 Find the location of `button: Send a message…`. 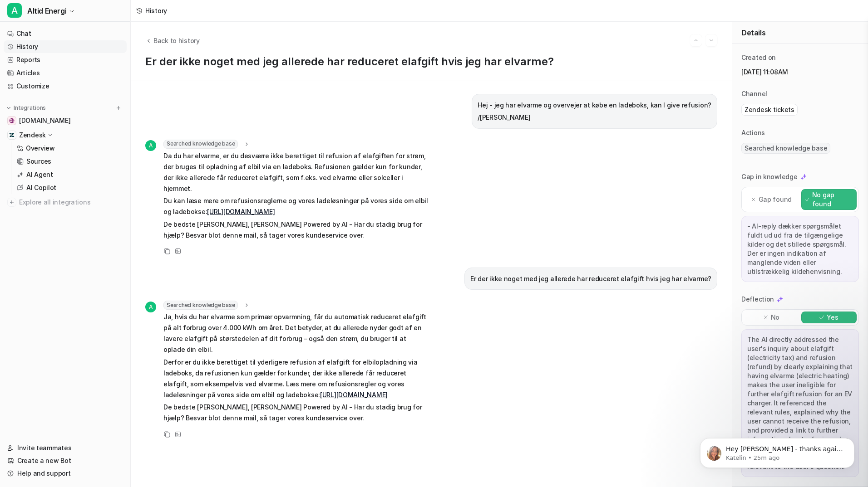

button: Send a message… is located at coordinates (163, 301).